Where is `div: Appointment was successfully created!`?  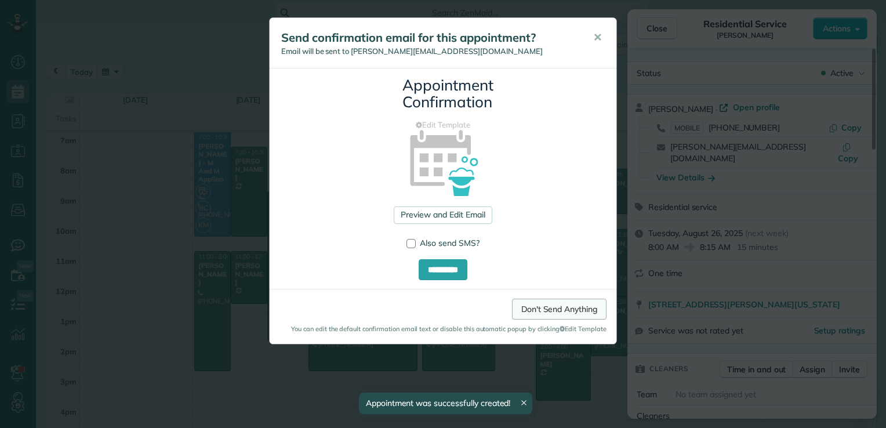 div: Appointment was successfully created! is located at coordinates (446, 403).